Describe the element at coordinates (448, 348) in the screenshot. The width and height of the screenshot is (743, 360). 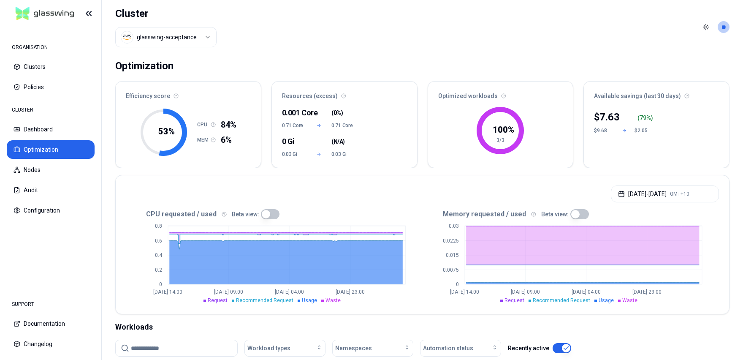
I see `span: Automation status` at that location.